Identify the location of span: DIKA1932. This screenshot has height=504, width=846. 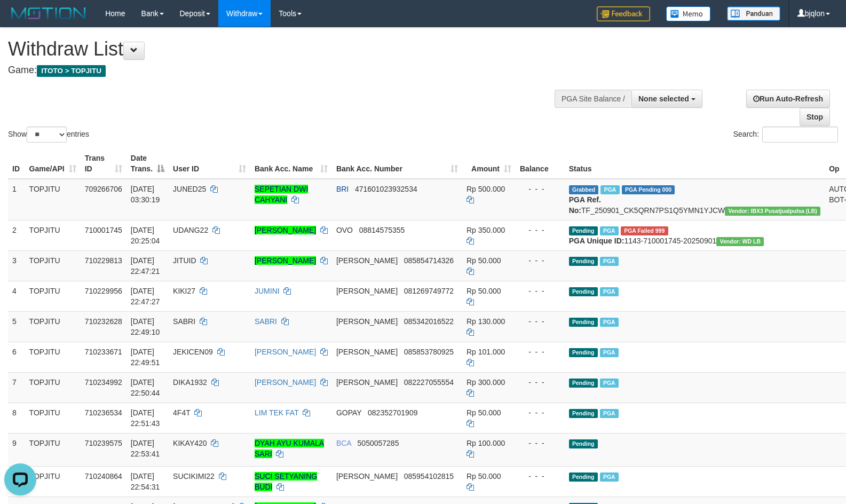
(190, 382).